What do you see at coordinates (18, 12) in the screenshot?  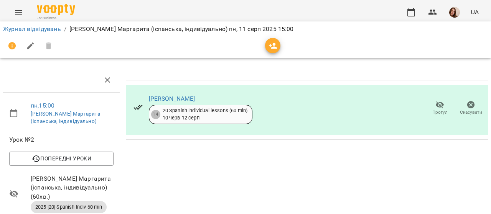 I see `button: Menu` at bounding box center [18, 12].